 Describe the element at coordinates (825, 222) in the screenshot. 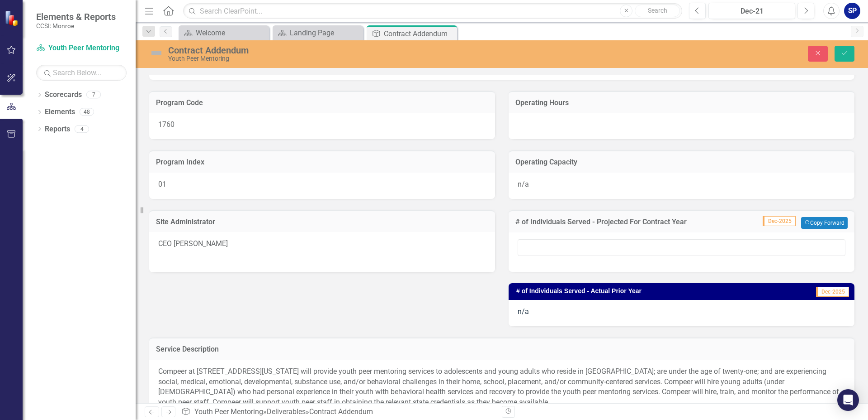

I see `button: Copy Forward` at that location.